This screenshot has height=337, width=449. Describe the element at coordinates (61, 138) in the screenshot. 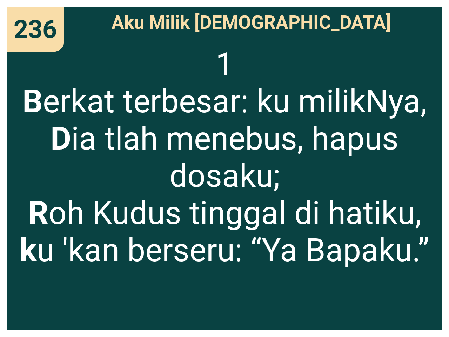

I see `b: D` at that location.